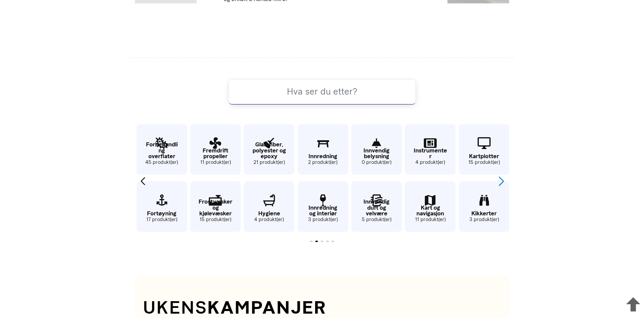 This screenshot has width=644, height=318. I want to click on p: Innredning og interiør, so click(323, 211).